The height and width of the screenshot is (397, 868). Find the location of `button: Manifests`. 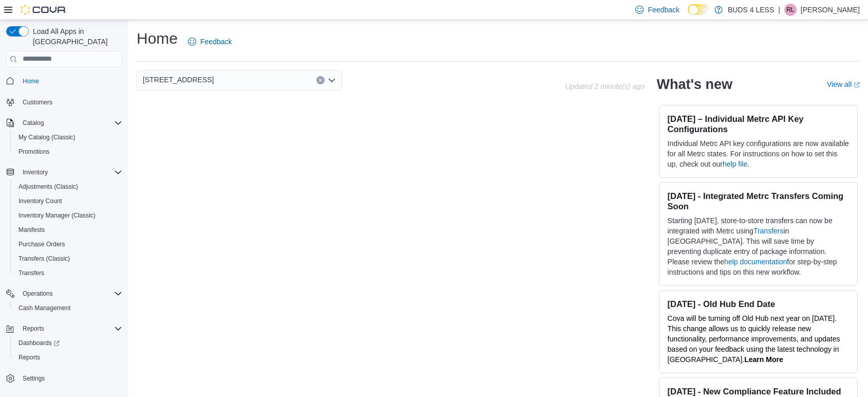

button: Manifests is located at coordinates (68, 230).